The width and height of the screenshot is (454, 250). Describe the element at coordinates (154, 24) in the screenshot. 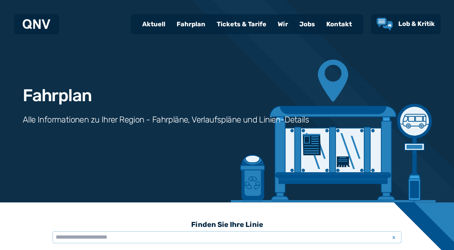

I see `div: Aktuell` at that location.